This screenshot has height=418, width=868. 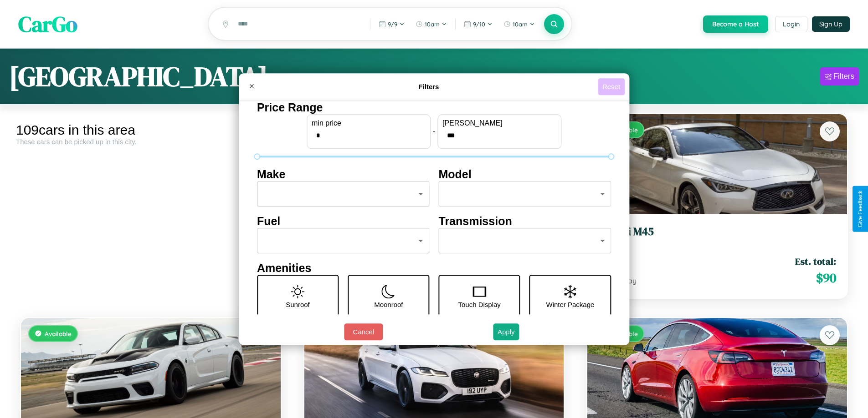 I want to click on h4: Price Range, so click(x=433, y=107).